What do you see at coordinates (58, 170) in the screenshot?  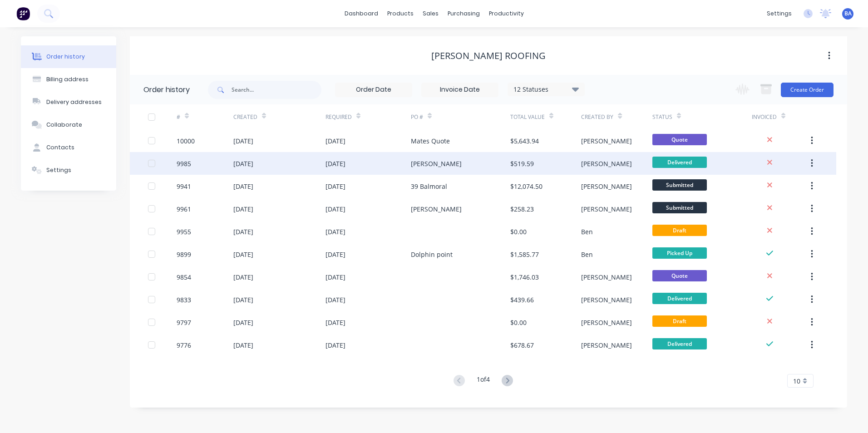 I see `div: Settings` at bounding box center [58, 170].